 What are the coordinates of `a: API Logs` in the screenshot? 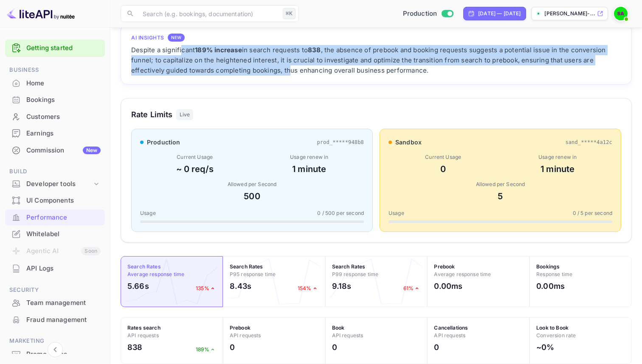 It's located at (55, 267).